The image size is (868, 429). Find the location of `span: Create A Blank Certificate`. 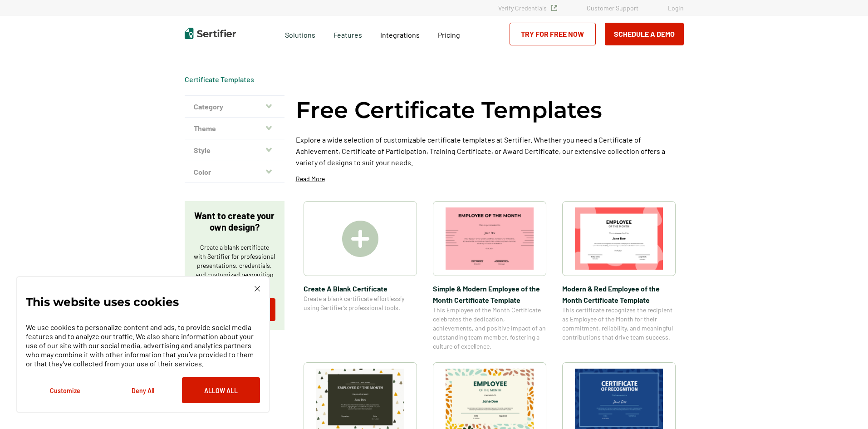

span: Create A Blank Certificate is located at coordinates (360, 288).